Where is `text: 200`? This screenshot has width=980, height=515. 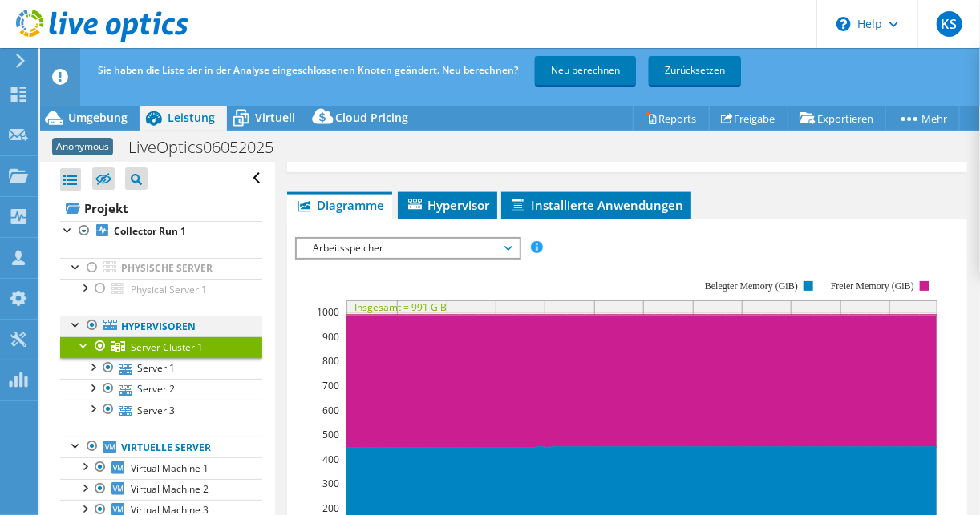
text: 200 is located at coordinates (330, 508).